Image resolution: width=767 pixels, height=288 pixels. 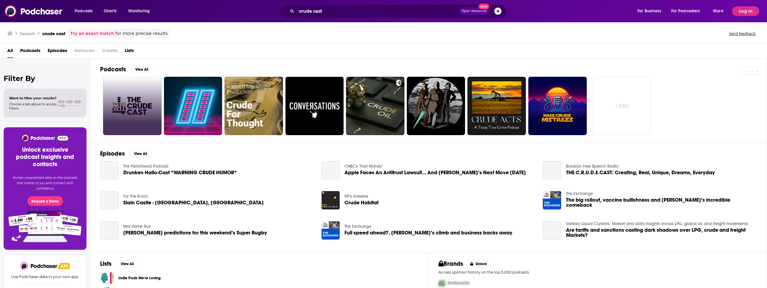 What do you see at coordinates (139, 11) in the screenshot?
I see `span: Monitoring` at bounding box center [139, 11].